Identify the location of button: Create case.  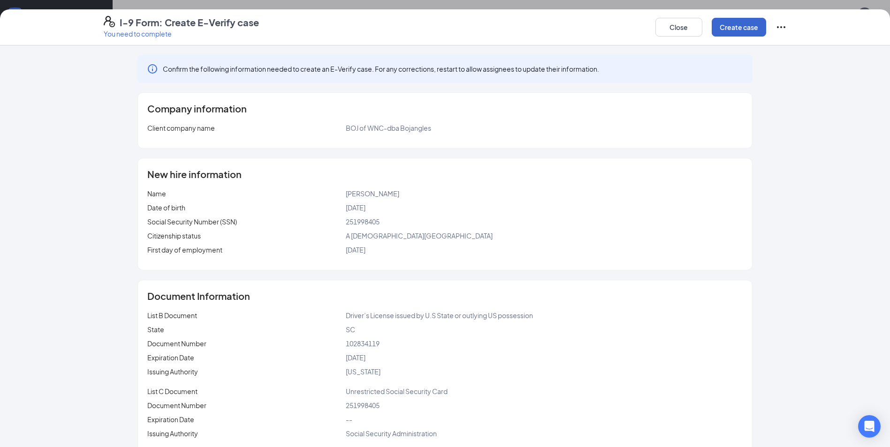
(739, 27).